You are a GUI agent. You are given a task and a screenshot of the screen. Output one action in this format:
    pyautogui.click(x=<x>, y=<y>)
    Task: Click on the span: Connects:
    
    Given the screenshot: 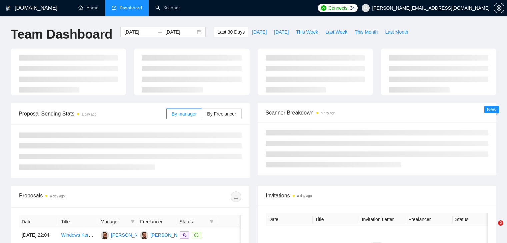 What is the action you would take?
    pyautogui.click(x=338, y=8)
    